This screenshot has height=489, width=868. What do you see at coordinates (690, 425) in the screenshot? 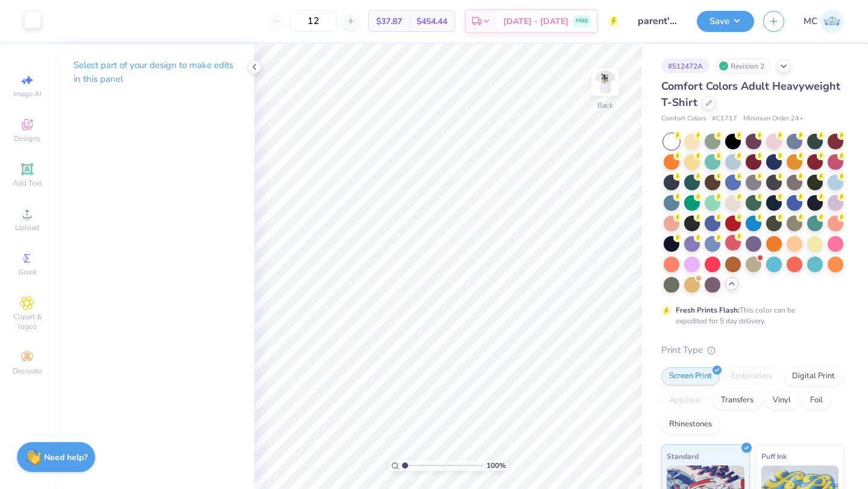
I see `div: Rhinestones` at bounding box center [690, 425].